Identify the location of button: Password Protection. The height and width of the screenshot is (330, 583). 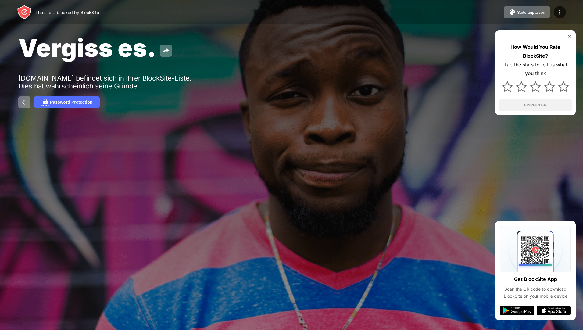
(67, 102).